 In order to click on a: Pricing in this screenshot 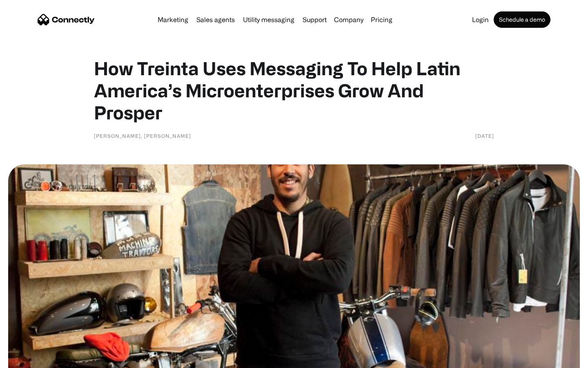, I will do `click(381, 19)`.